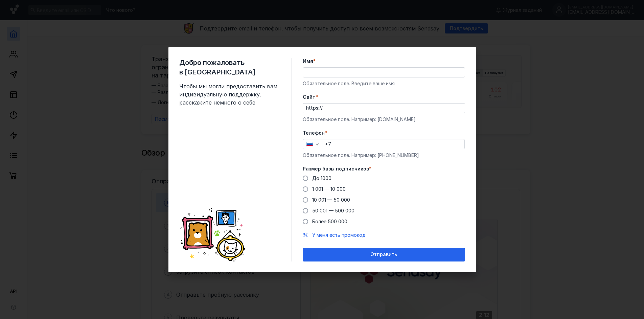 The height and width of the screenshot is (319, 644). I want to click on span: 10 001 — 50 000, so click(331, 199).